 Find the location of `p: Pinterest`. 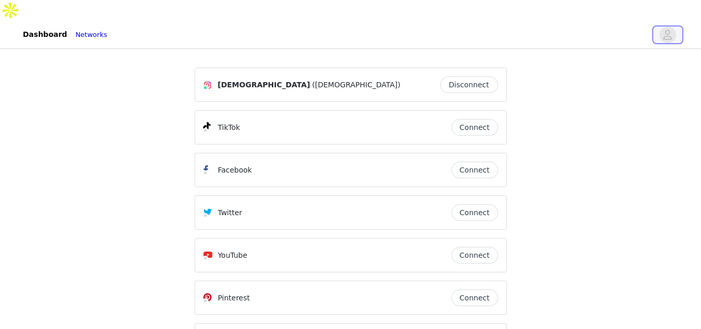

p: Pinterest is located at coordinates (234, 298).